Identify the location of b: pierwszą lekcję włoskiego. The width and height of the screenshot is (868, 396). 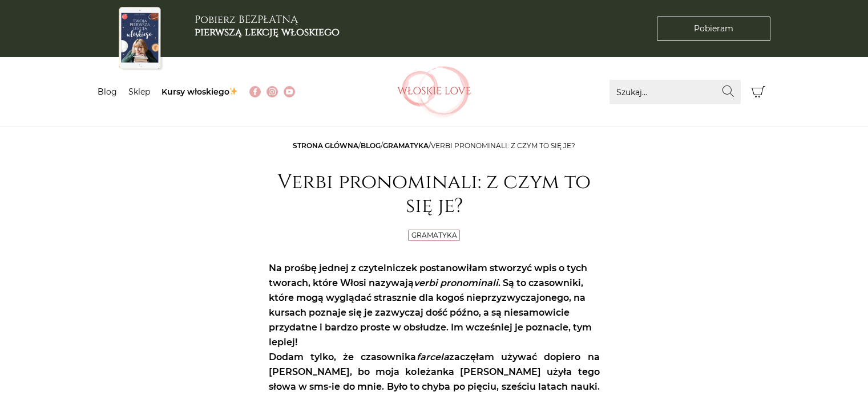
(267, 32).